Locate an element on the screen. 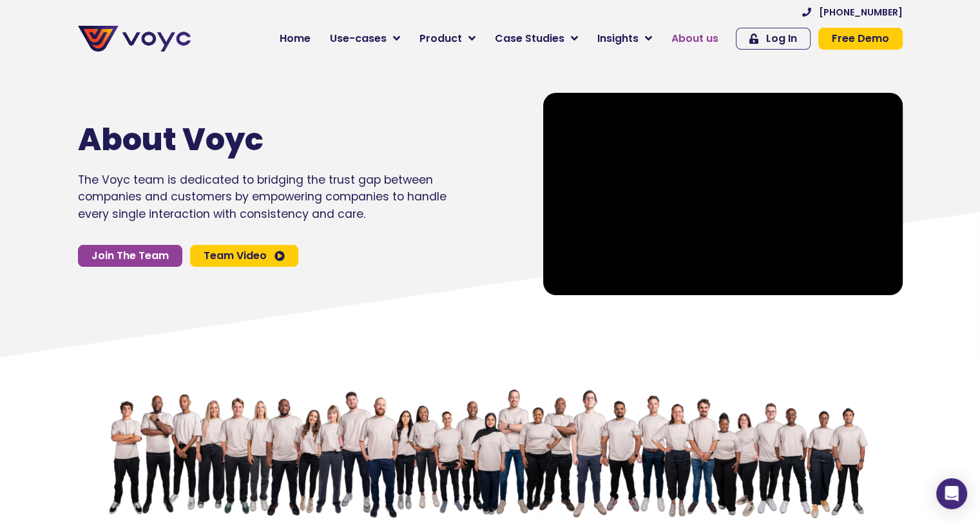 Image resolution: width=980 pixels, height=522 pixels. img: voyc-full-logo is located at coordinates (134, 38).